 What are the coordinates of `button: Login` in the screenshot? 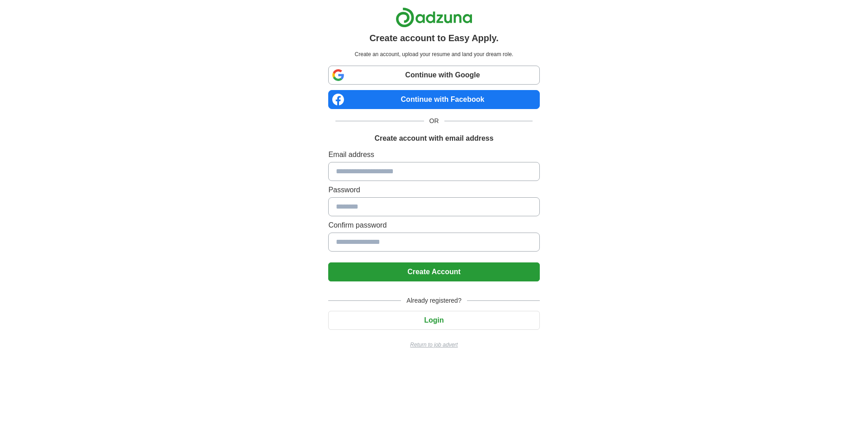 It's located at (434, 320).